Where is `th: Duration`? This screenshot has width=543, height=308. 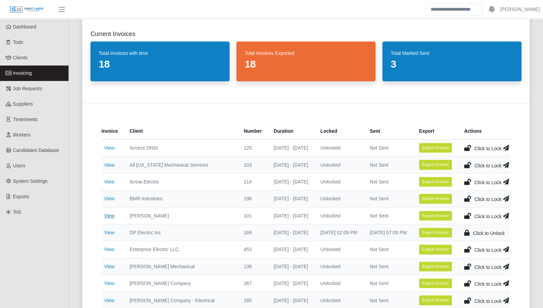 th: Duration is located at coordinates (292, 131).